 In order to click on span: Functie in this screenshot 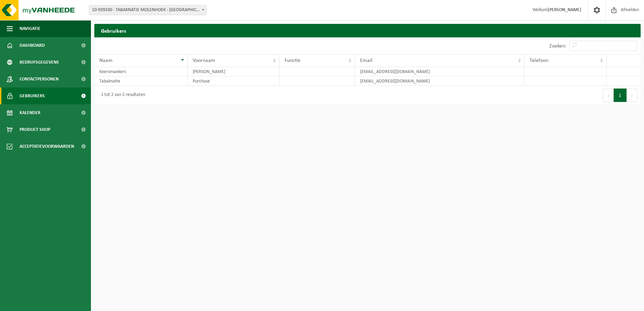, I will do `click(293, 60)`.